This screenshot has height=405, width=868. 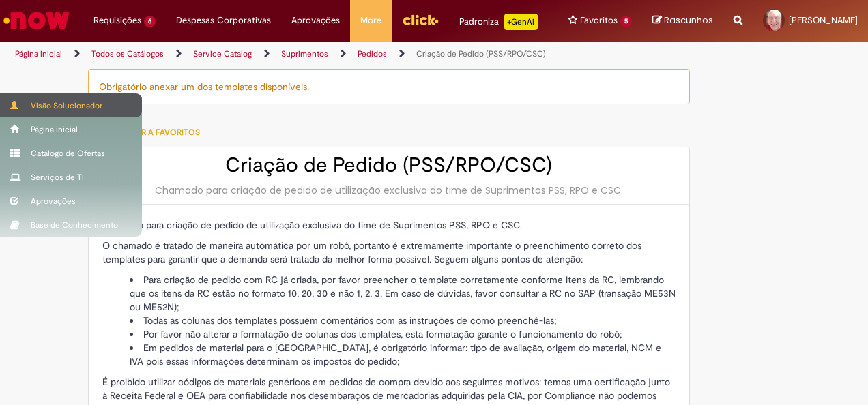 I want to click on span: More, so click(x=370, y=21).